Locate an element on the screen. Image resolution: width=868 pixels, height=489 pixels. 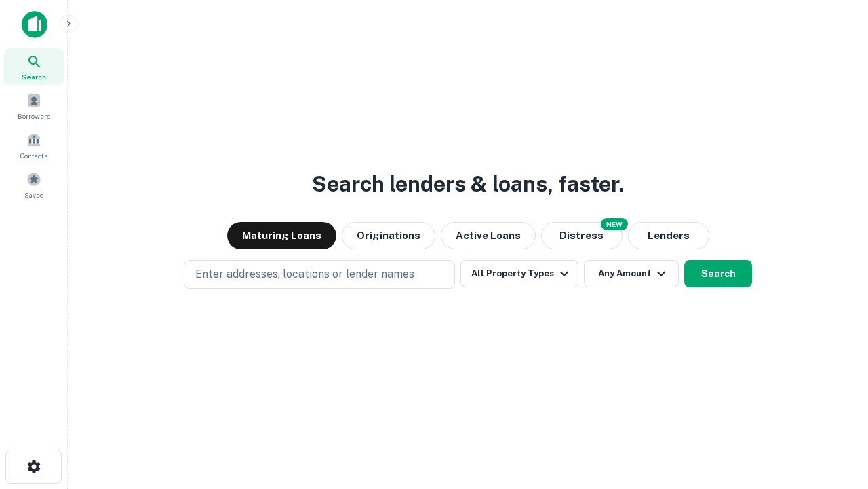
span: Search is located at coordinates (34, 76).